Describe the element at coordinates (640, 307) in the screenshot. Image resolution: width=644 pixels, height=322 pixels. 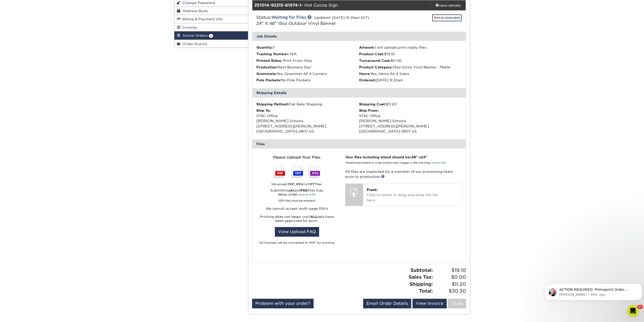
I see `span: 11` at that location.